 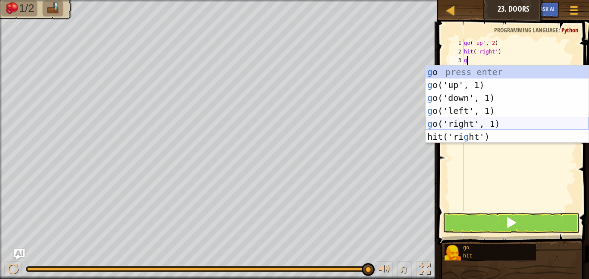 What do you see at coordinates (53, 8) in the screenshot?
I see `li: Go to the raft.` at bounding box center [53, 8].